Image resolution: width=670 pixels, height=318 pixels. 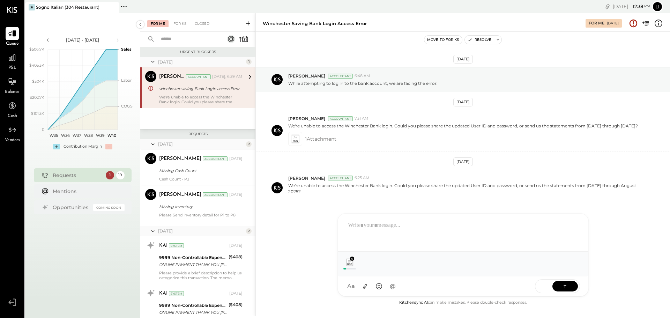 What do you see at coordinates (126, 80) in the screenshot?
I see `text: Labor` at bounding box center [126, 80].